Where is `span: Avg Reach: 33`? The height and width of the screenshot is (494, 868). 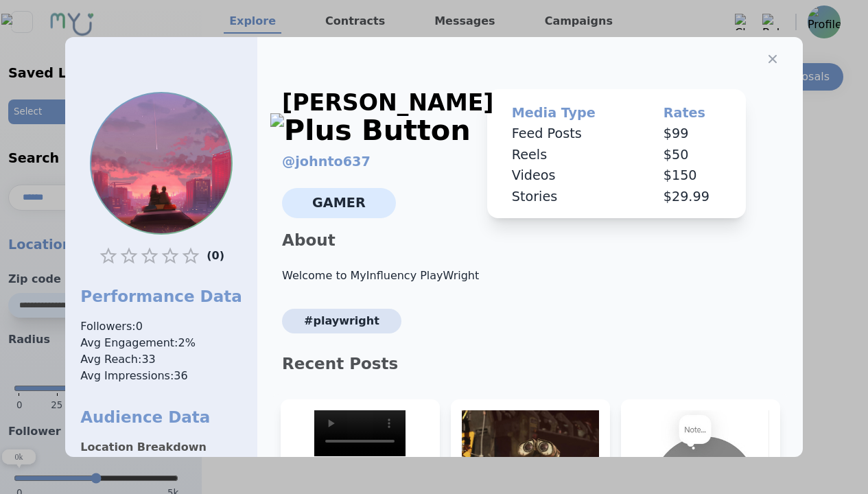
span: Avg Reach: 33 is located at coordinates (162, 360).